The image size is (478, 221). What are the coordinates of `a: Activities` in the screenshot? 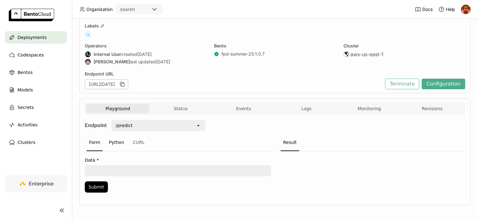 It's located at (36, 125).